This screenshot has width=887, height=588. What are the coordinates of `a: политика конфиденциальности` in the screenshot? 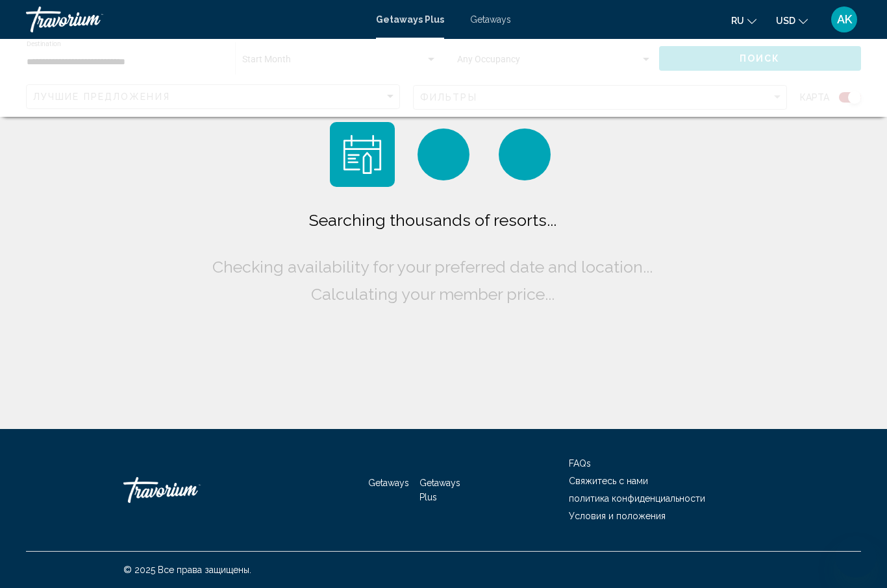 It's located at (637, 499).